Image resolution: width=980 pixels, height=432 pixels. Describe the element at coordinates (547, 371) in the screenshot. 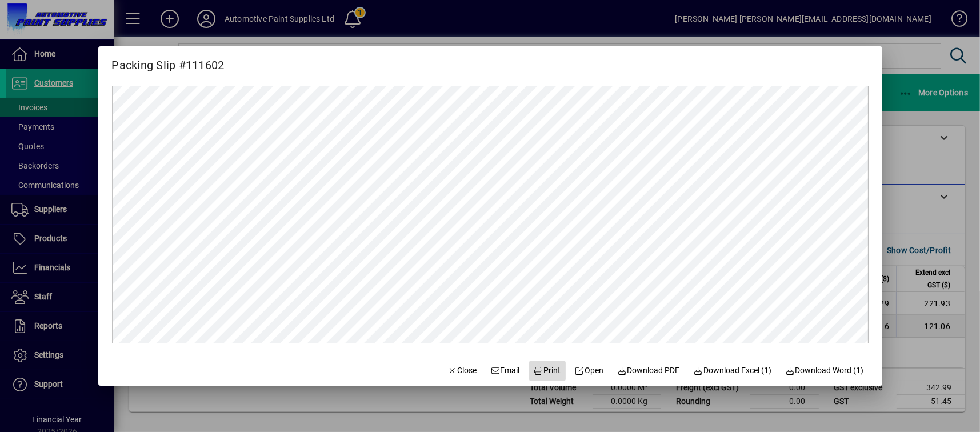

I see `button: Print` at that location.